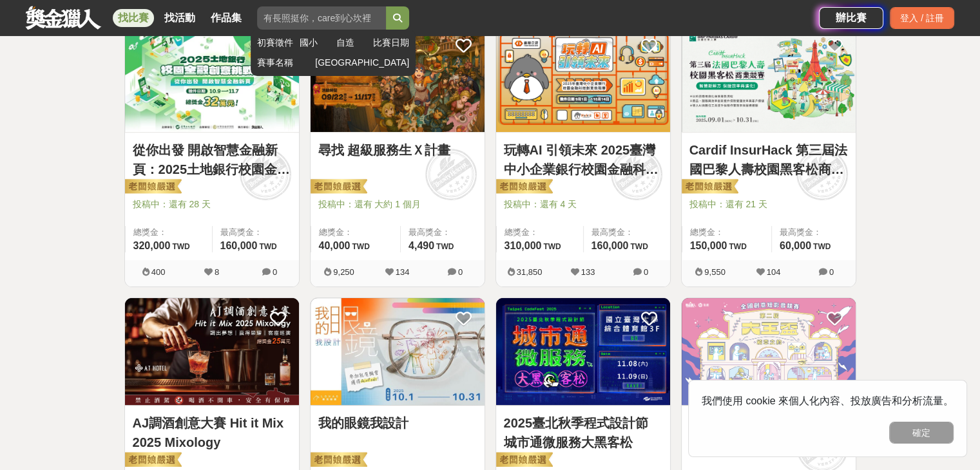 This screenshot has width=980, height=470. I want to click on a: Cardif InsurHack 第三屆法國巴黎人壽校園黑客松商業競賽, so click(769, 160).